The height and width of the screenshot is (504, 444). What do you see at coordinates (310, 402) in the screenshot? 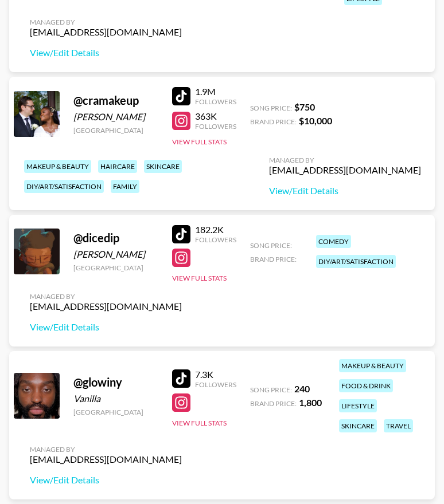
I see `strong: 1,800` at bounding box center [310, 402].